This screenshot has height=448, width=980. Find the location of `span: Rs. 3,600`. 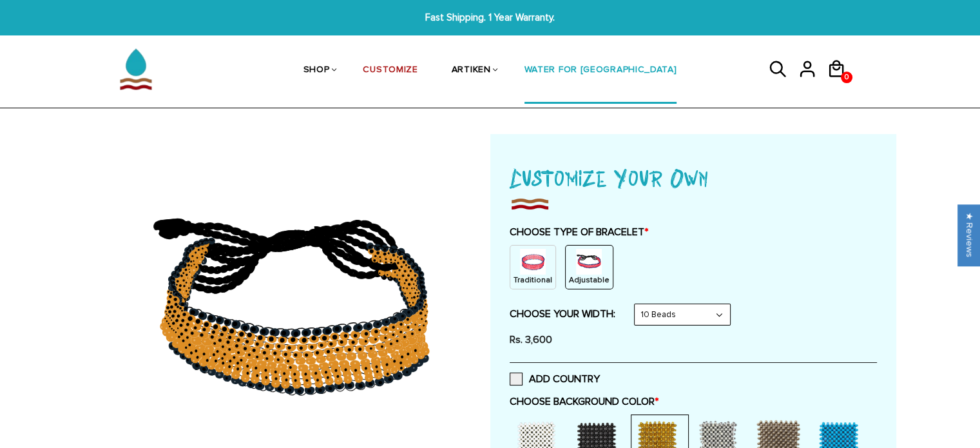

span: Rs. 3,600 is located at coordinates (531, 340).